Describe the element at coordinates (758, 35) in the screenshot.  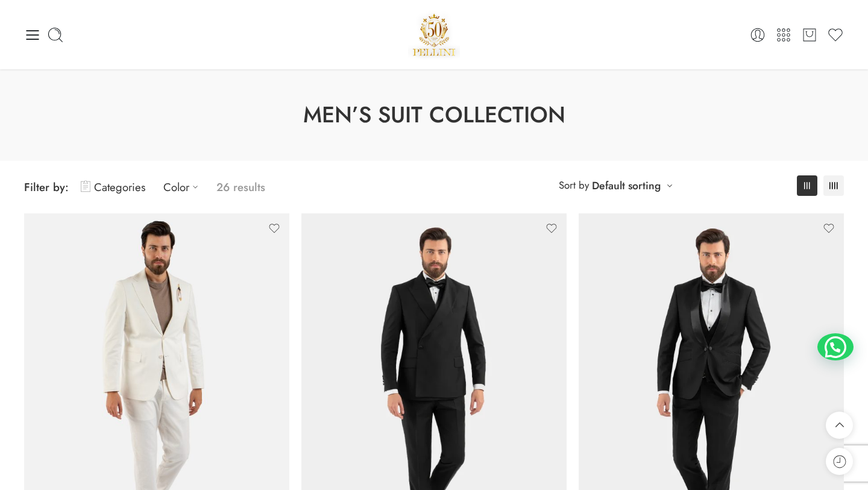
I see `a: Login / Register` at that location.